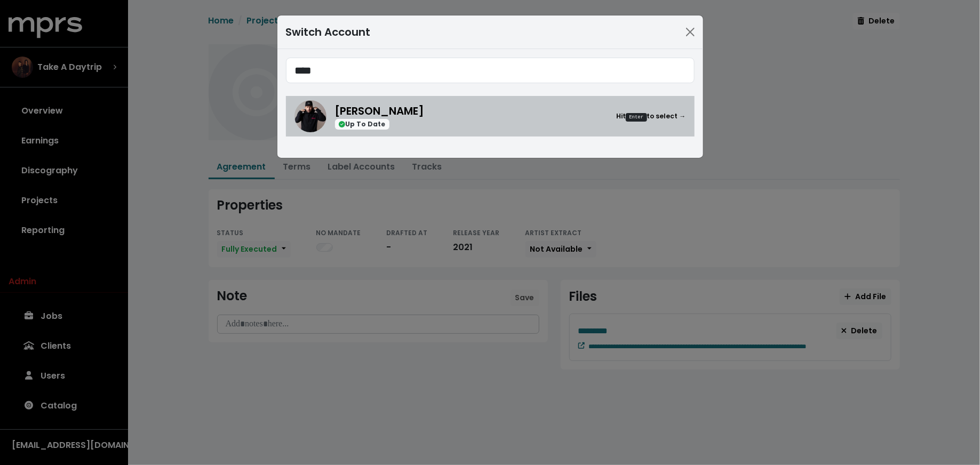 The height and width of the screenshot is (465, 980). I want to click on kbd: Enter, so click(636, 117).